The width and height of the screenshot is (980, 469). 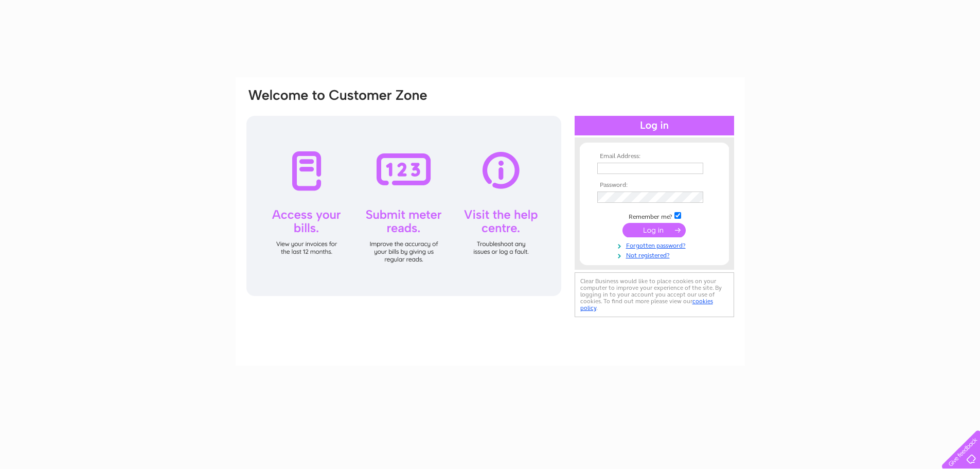 I want to click on a: Forgotten password?, so click(x=655, y=244).